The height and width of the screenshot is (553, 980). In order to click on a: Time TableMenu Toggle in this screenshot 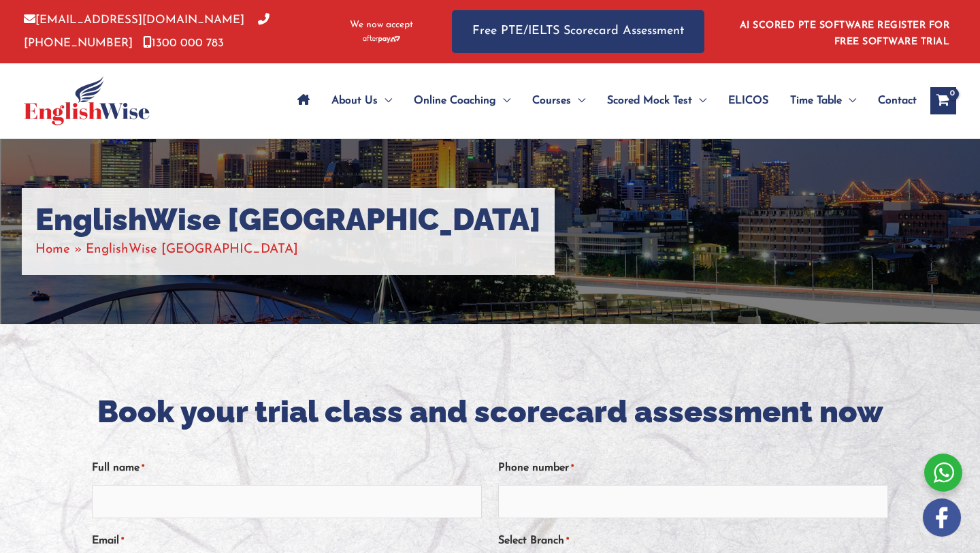, I will do `click(823, 101)`.